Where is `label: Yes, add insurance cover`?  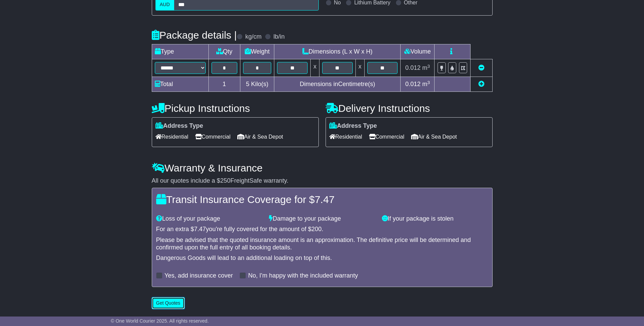
label: Yes, add insurance cover is located at coordinates (199, 276).